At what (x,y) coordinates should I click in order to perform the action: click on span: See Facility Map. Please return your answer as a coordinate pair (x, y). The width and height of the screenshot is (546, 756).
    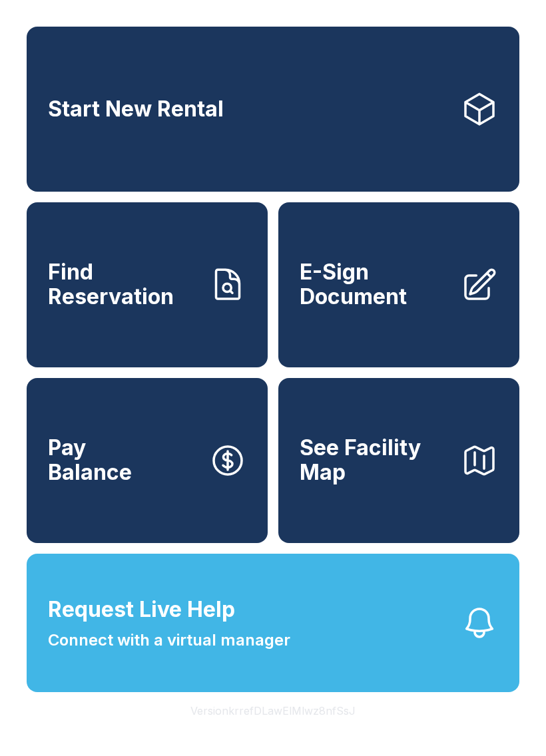
    Looking at the image, I should click on (375, 459).